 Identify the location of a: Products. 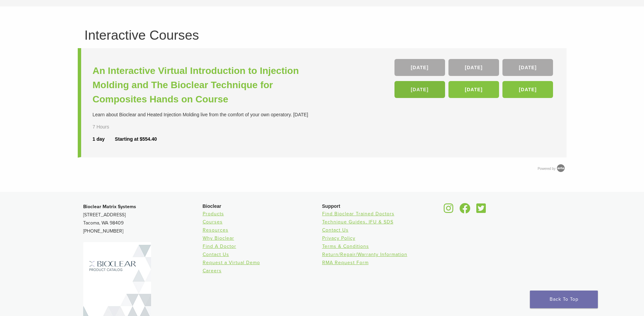
(213, 213).